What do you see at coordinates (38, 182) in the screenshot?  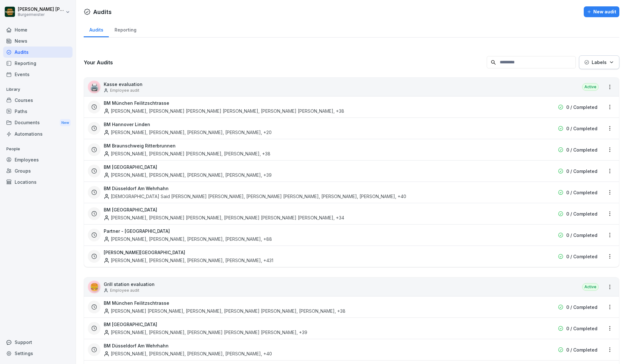 I see `div: Locations` at bounding box center [38, 182].